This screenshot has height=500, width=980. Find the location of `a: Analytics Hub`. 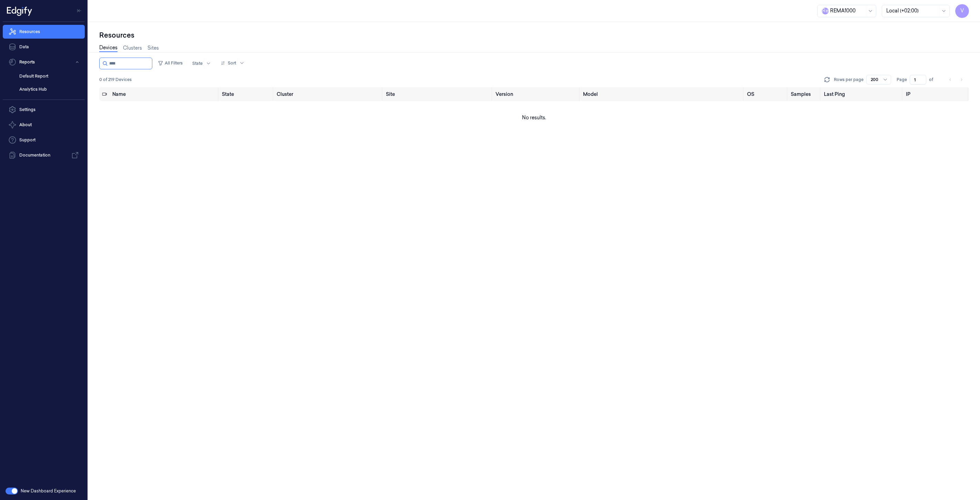

a: Analytics Hub is located at coordinates (49, 90).